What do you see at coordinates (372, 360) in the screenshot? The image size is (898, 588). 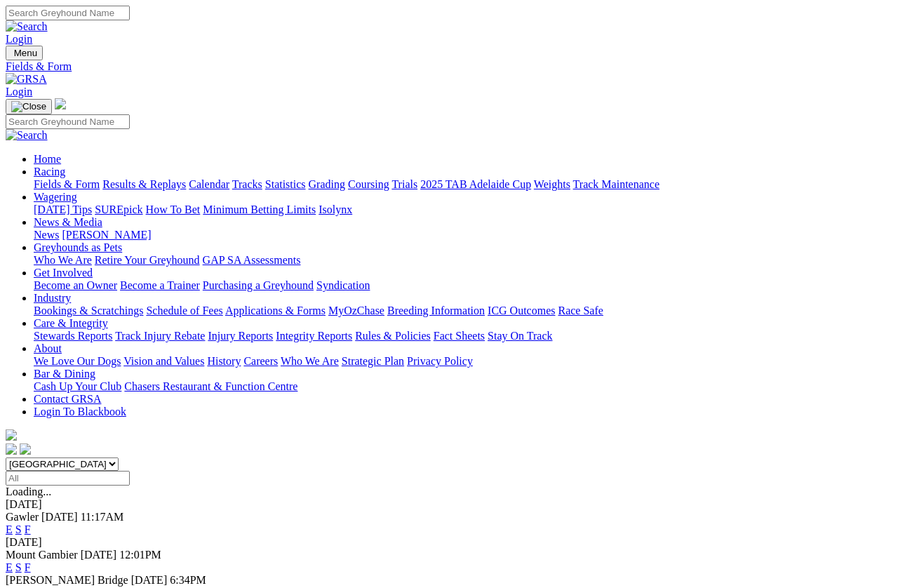 I see `a: Strategic Plan` at bounding box center [372, 360].